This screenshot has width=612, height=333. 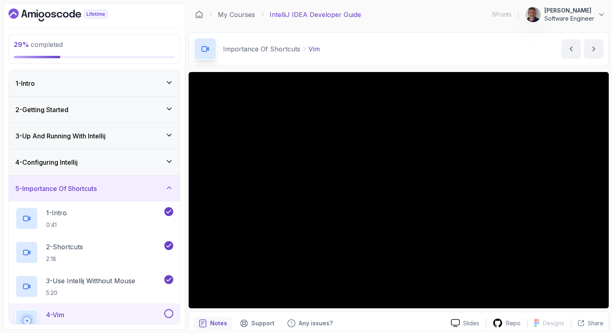 I want to click on button: 1-Intro0:41, so click(x=94, y=219).